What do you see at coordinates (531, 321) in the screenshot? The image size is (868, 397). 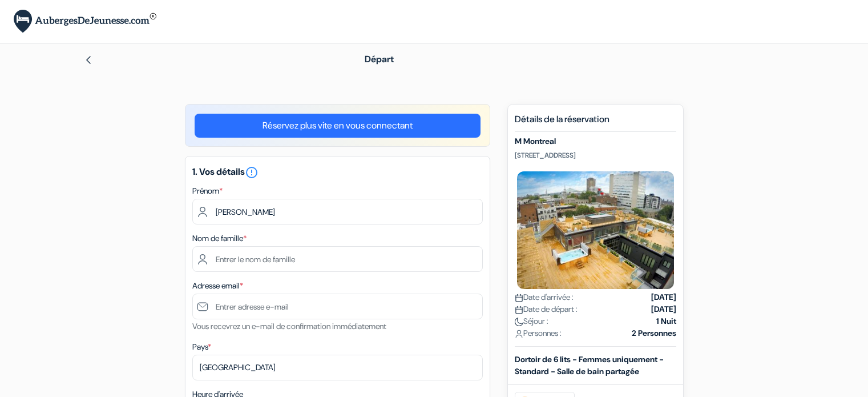 I see `span: Séjour :` at bounding box center [531, 321].